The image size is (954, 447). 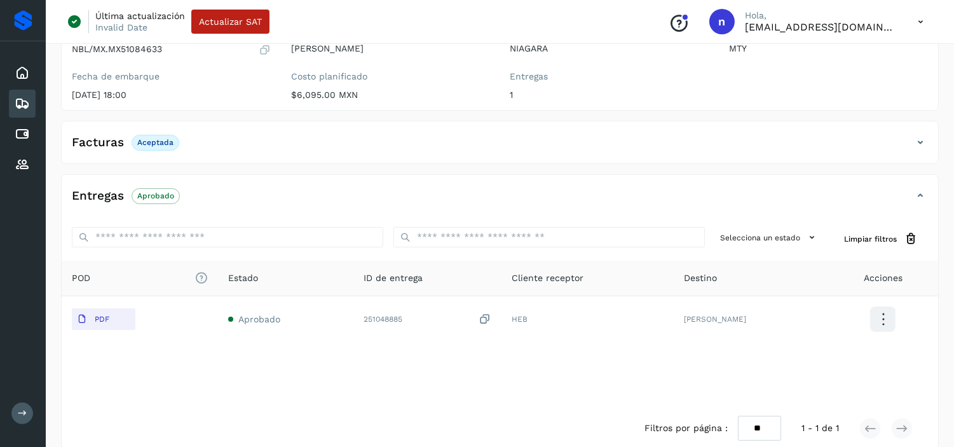 I want to click on button: Limpiar filtros, so click(x=881, y=238).